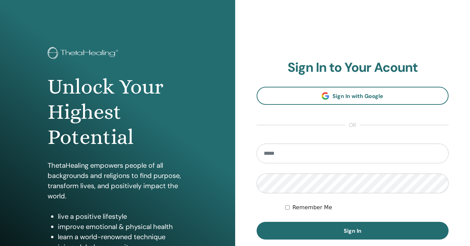 This screenshot has width=470, height=246. Describe the element at coordinates (123, 216) in the screenshot. I see `li: live a positive lifestyle` at that location.